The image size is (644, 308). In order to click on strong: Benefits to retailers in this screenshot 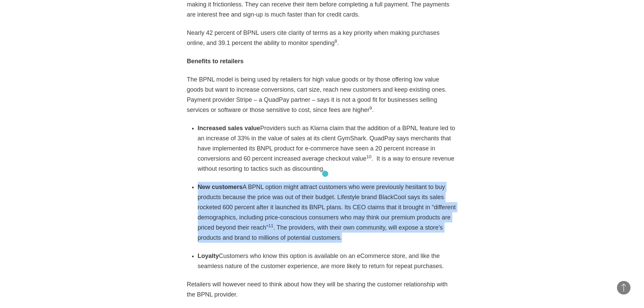, I will do `click(216, 61)`.